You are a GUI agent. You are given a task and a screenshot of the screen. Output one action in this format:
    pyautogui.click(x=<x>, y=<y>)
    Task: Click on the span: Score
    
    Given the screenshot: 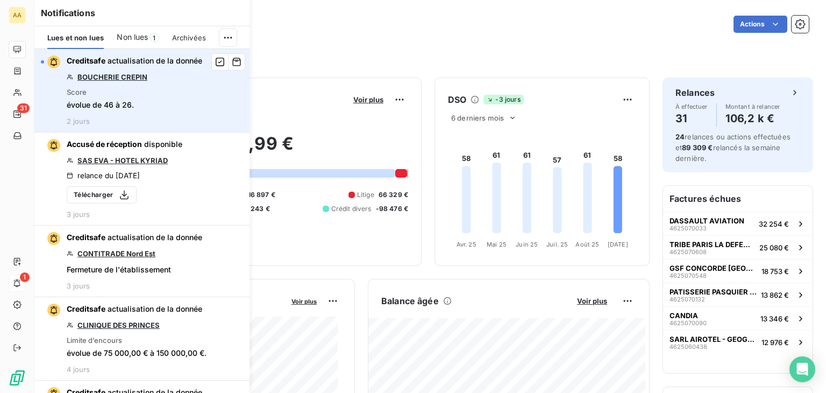 What is the action you would take?
    pyautogui.click(x=76, y=92)
    